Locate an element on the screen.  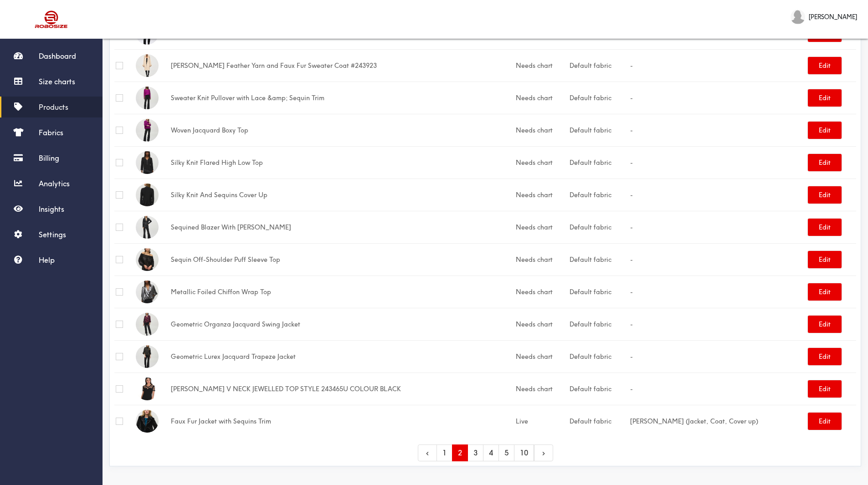
td: Silky Knit Flared High Low Top is located at coordinates (342, 162).